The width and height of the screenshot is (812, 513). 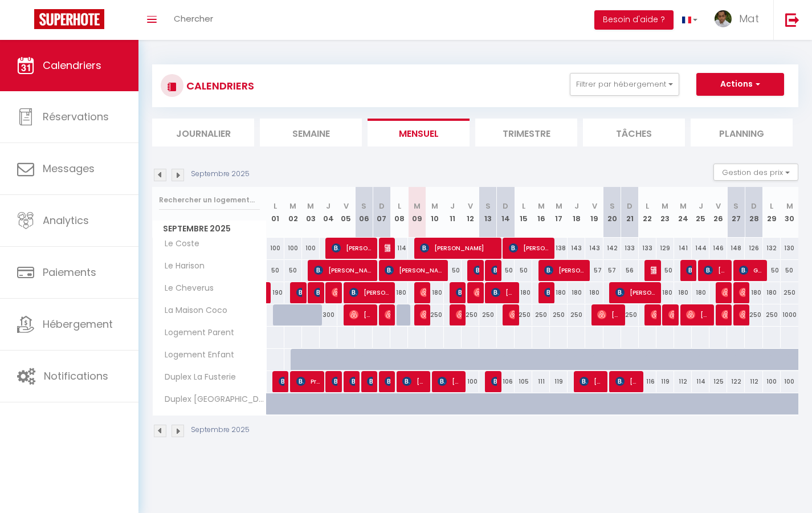 I want to click on div: 57, so click(x=594, y=270).